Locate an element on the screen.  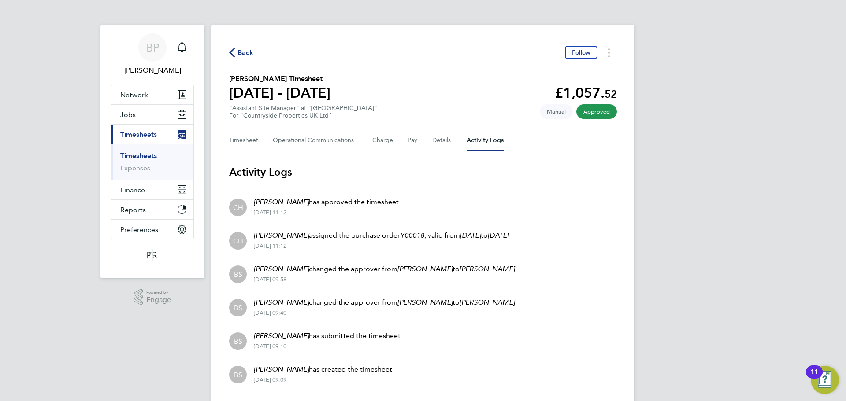
span: Network is located at coordinates (134, 95).